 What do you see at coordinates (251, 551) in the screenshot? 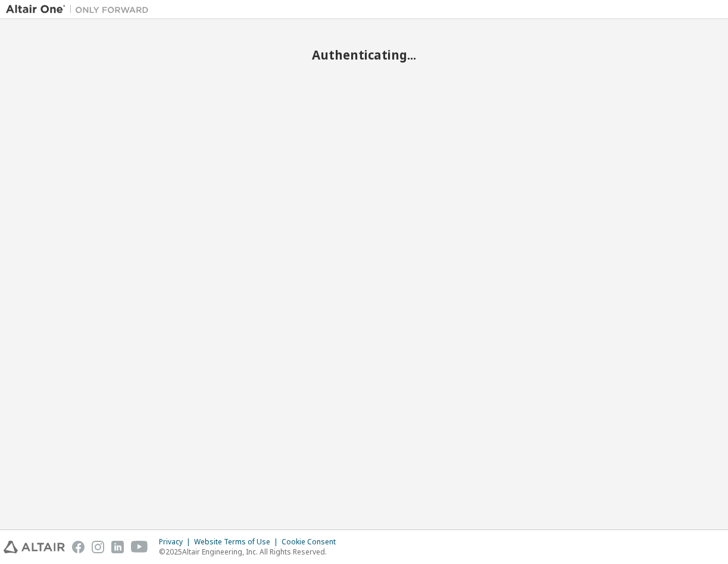
I see `p: © 2025 Altair Engineering, Inc. All Rights Reserved.` at bounding box center [251, 551].